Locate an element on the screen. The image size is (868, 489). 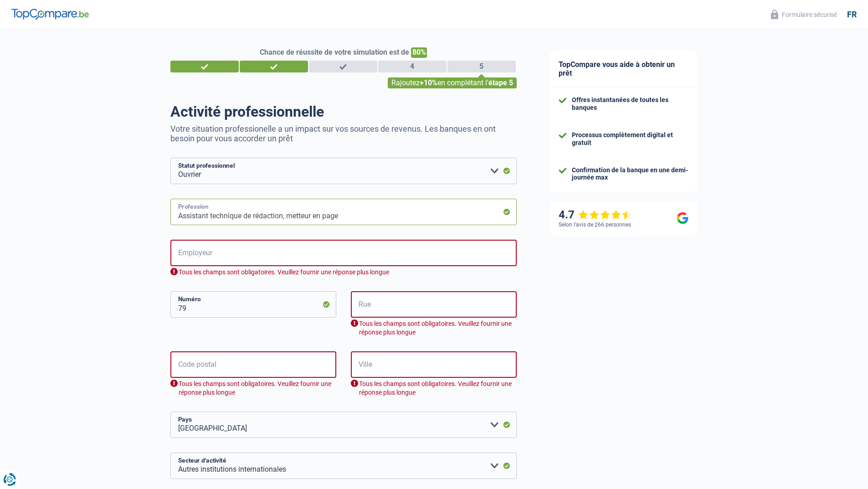
div: fr is located at coordinates (852, 15).